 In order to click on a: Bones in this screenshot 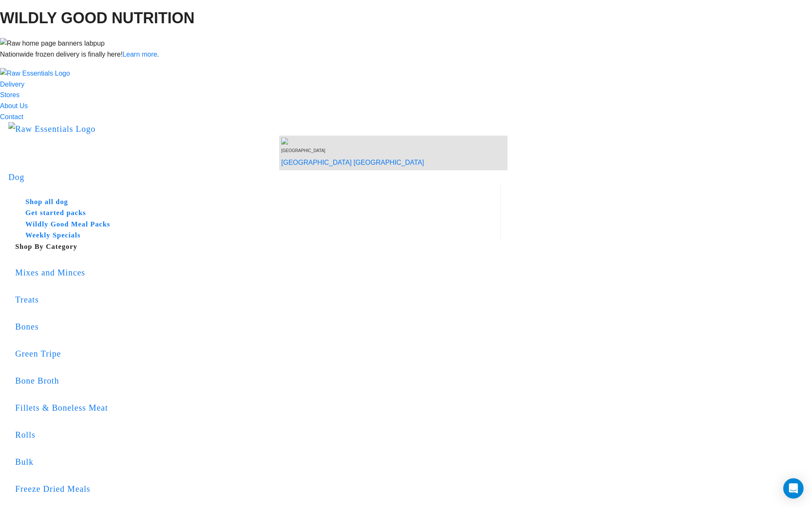, I will do `click(258, 327)`.